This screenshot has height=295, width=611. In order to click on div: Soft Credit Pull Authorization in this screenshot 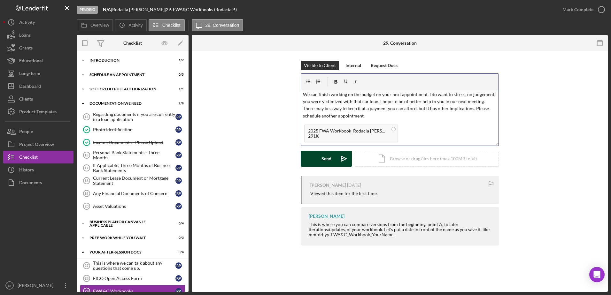, I will do `click(128, 89)`.